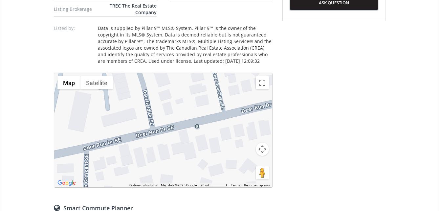 This screenshot has width=439, height=211. I want to click on a: Report a map error, so click(257, 185).